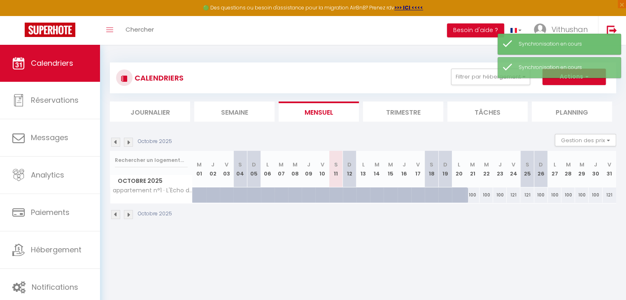  What do you see at coordinates (500, 169) in the screenshot?
I see `th: 23` at bounding box center [500, 169].